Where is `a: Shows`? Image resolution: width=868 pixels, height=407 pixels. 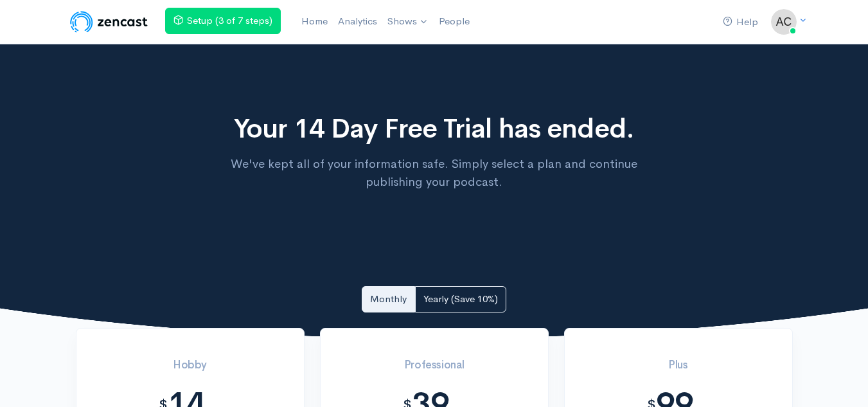 a: Shows is located at coordinates (408, 22).